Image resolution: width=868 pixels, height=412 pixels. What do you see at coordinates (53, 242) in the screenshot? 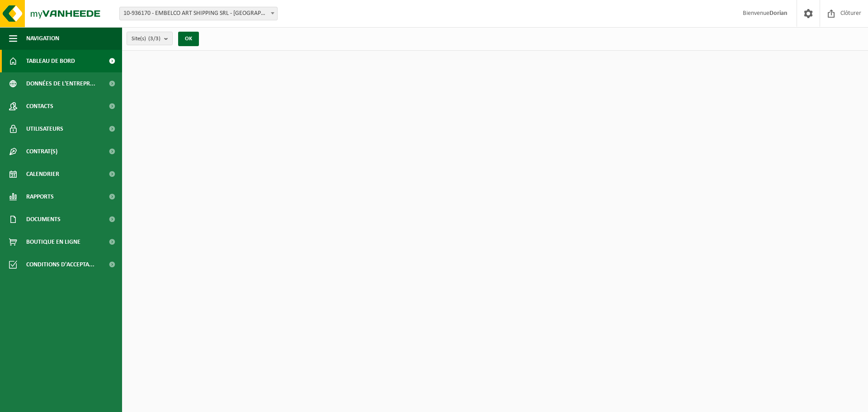
I see `span: Boutique en ligne` at bounding box center [53, 242].